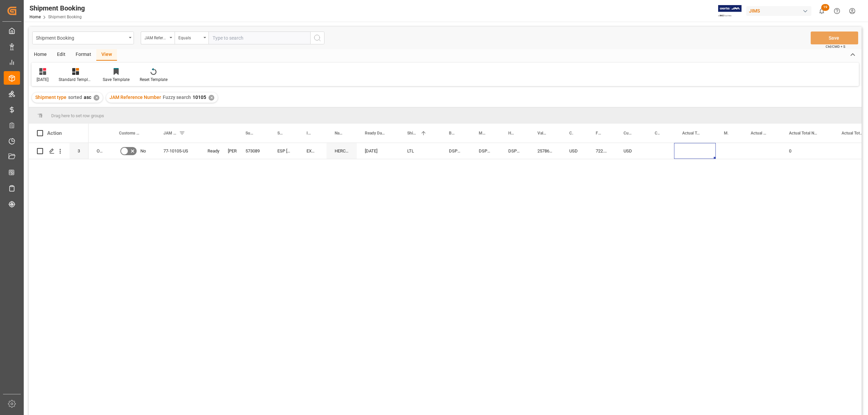  Describe the element at coordinates (807, 151) in the screenshot. I see `div: 0` at that location.